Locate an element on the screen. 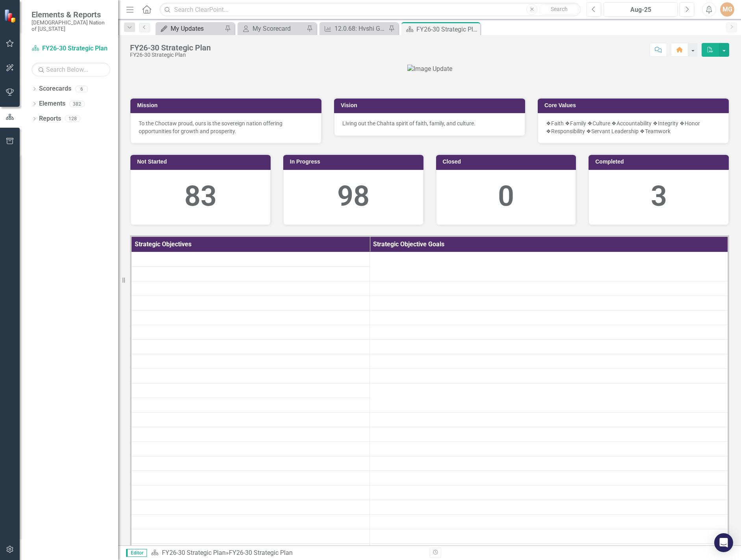 The image size is (741, 560). input: Search ClearPoint... is located at coordinates (370, 9).